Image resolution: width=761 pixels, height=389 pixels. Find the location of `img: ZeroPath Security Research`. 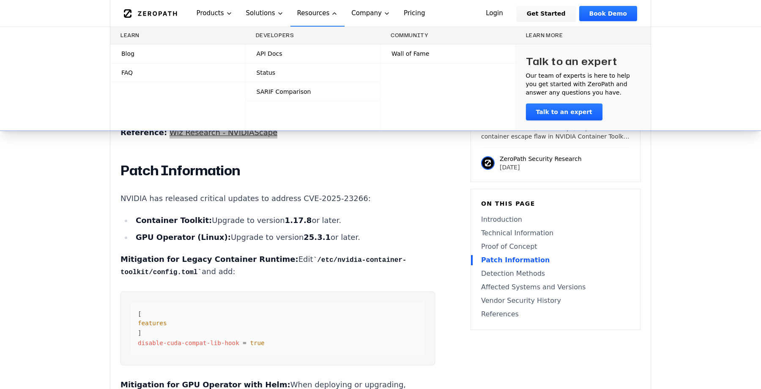

img: ZeroPath Security Research is located at coordinates (488, 163).